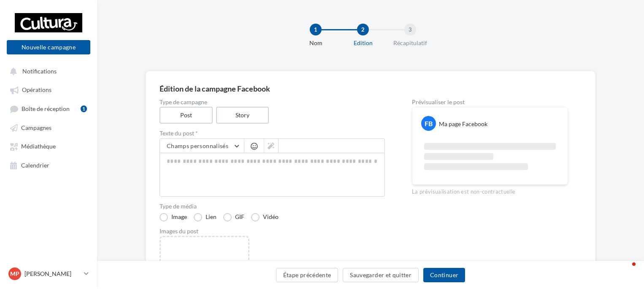 Image resolution: width=644 pixels, height=289 pixels. Describe the element at coordinates (201, 146) in the screenshot. I see `button: Champs personnalisés` at that location.